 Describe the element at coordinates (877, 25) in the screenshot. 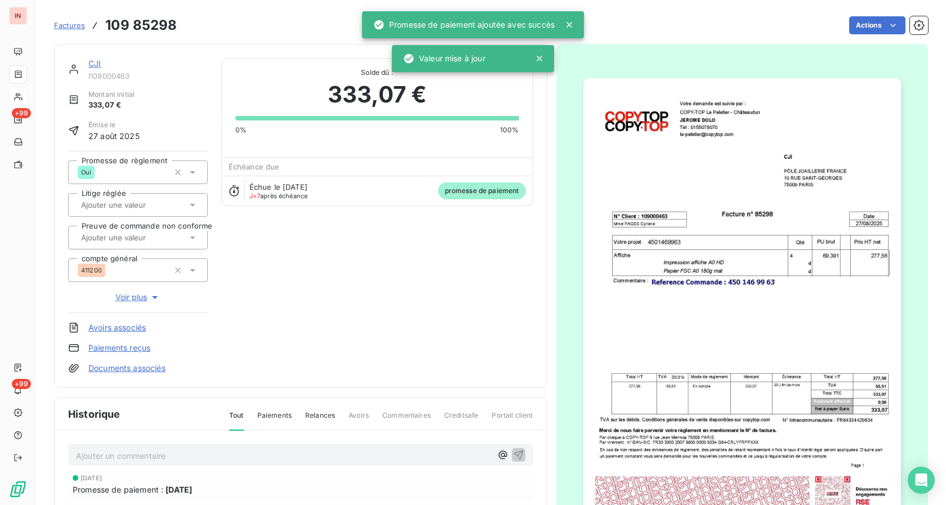

I see `button: Actions` at that location.